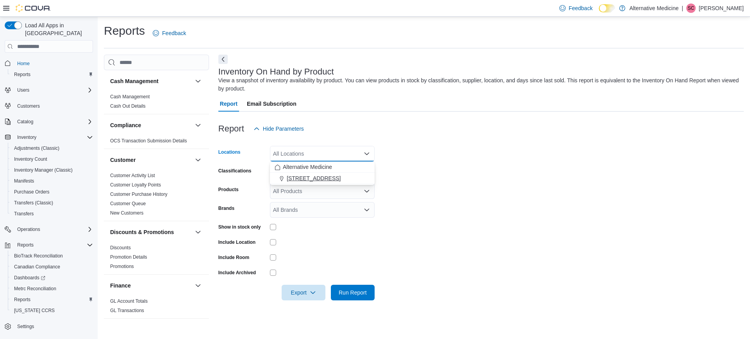 The height and width of the screenshot is (339, 750). Describe the element at coordinates (30, 159) in the screenshot. I see `a: Inventory Count` at that location.